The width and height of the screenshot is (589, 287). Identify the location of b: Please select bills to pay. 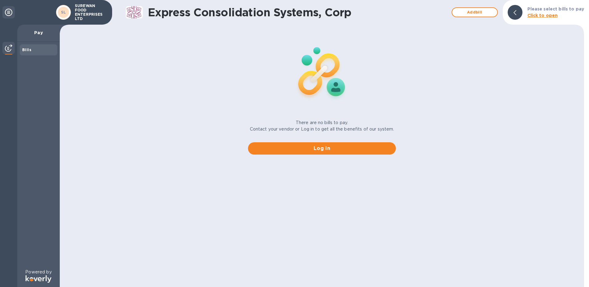
(556, 9).